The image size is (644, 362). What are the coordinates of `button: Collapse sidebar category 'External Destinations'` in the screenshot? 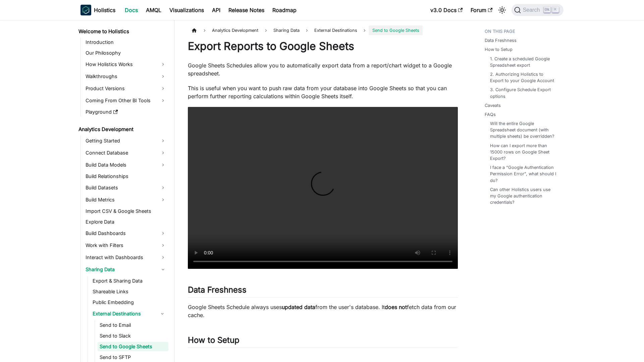 It's located at (162, 314).